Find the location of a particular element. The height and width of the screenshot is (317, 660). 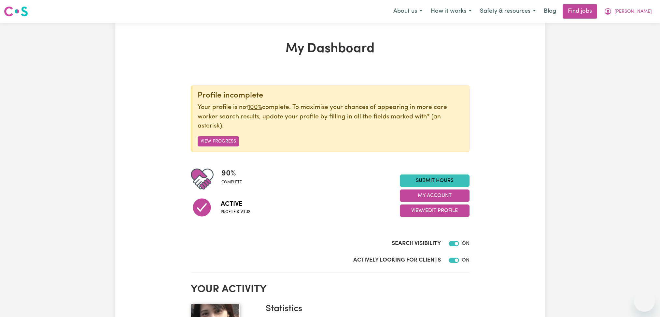

a: Submit Hours is located at coordinates (435, 180).